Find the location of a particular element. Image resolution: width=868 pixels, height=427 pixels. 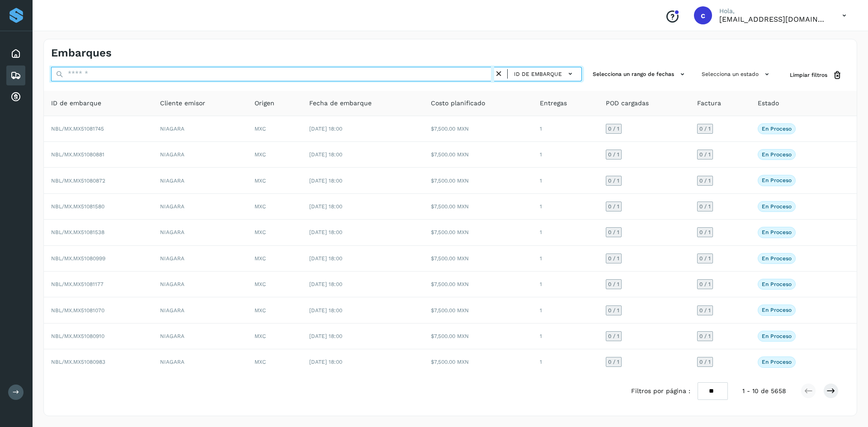

span: NBL/MX.MX51080999 is located at coordinates (78, 258).